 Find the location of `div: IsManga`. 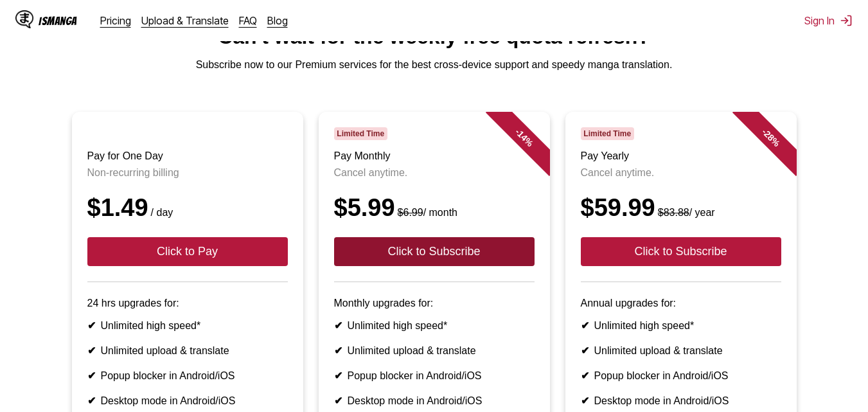

div: IsManga is located at coordinates (58, 20).